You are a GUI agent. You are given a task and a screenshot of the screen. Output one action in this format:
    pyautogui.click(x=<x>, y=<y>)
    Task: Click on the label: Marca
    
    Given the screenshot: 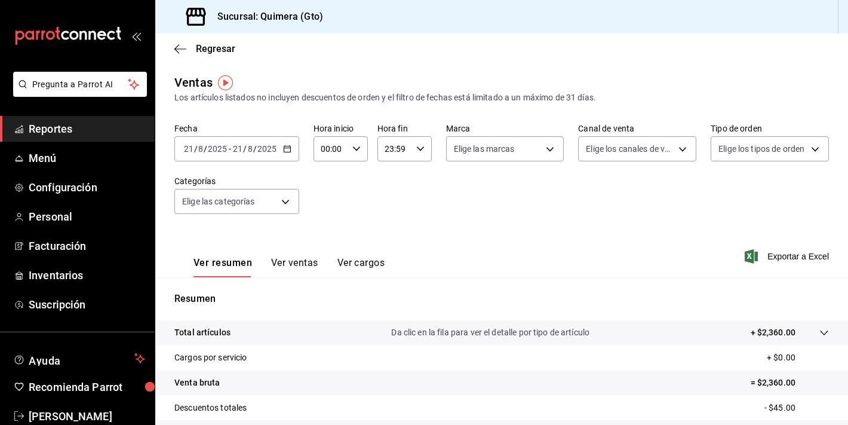 What is the action you would take?
    pyautogui.click(x=506, y=128)
    